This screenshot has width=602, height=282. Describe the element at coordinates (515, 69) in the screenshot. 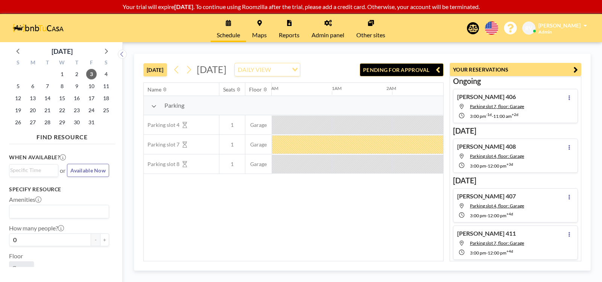

I see `button: YOUR RESERVATIONS` at that location.